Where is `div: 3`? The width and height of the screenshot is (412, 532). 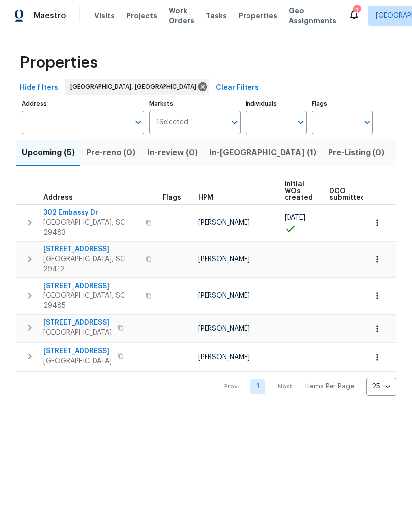 div: 3 is located at coordinates (357, 11).